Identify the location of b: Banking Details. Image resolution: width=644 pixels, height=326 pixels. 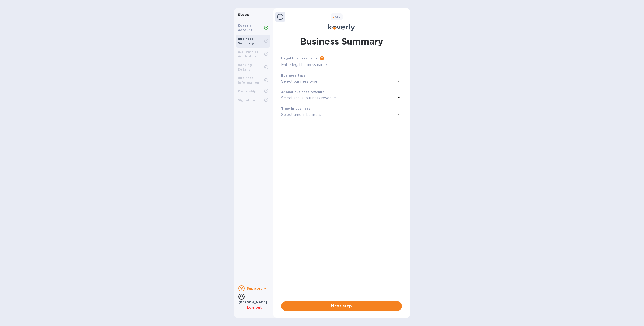
(245, 67).